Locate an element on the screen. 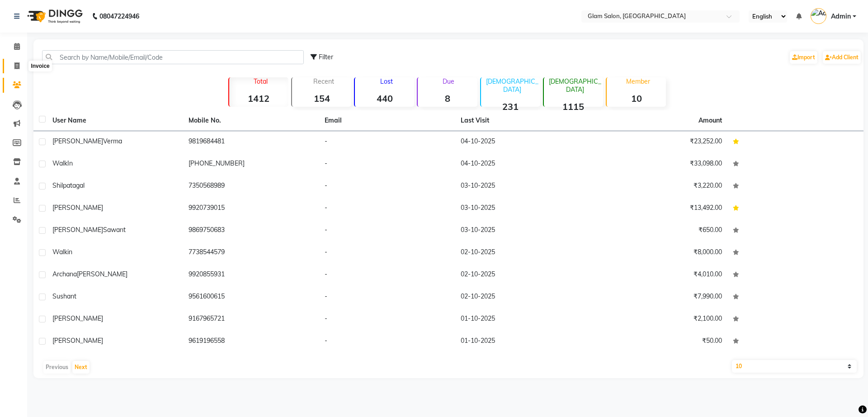 The height and width of the screenshot is (417, 868). span: sushant is located at coordinates (64, 297).